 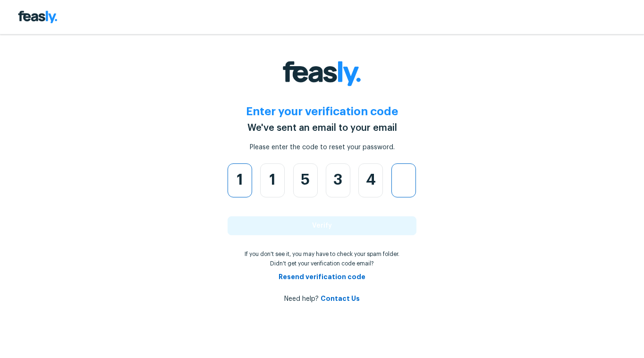 I want to click on p: If you don't see it, you may have to check your spam folder., so click(x=322, y=254).